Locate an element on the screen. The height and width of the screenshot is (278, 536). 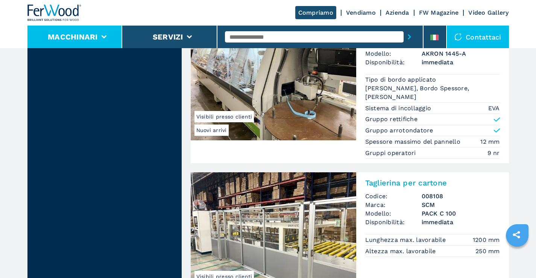
a: FW Magazine is located at coordinates (439, 12).